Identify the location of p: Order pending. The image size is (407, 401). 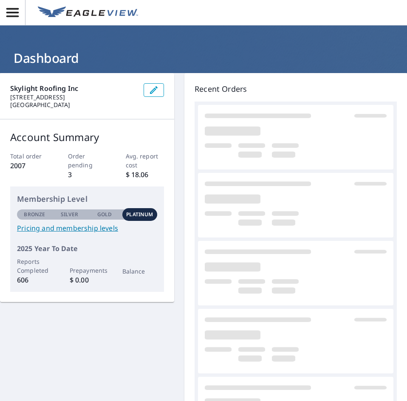
(87, 161).